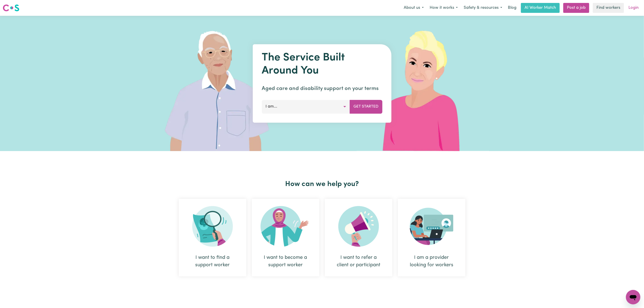  What do you see at coordinates (11, 8) in the screenshot?
I see `img: Careseekers logo` at bounding box center [11, 8].